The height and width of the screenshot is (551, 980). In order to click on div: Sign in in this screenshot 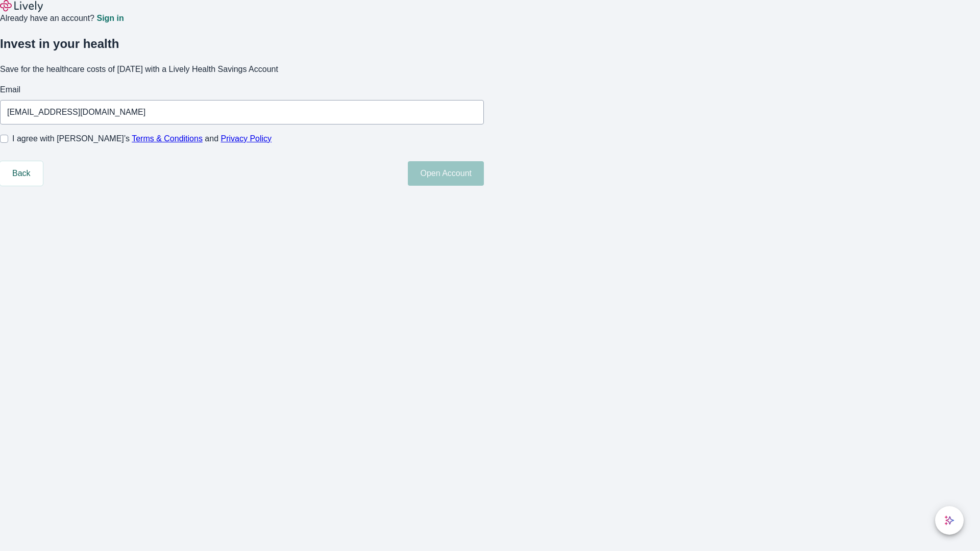, I will do `click(110, 18)`.